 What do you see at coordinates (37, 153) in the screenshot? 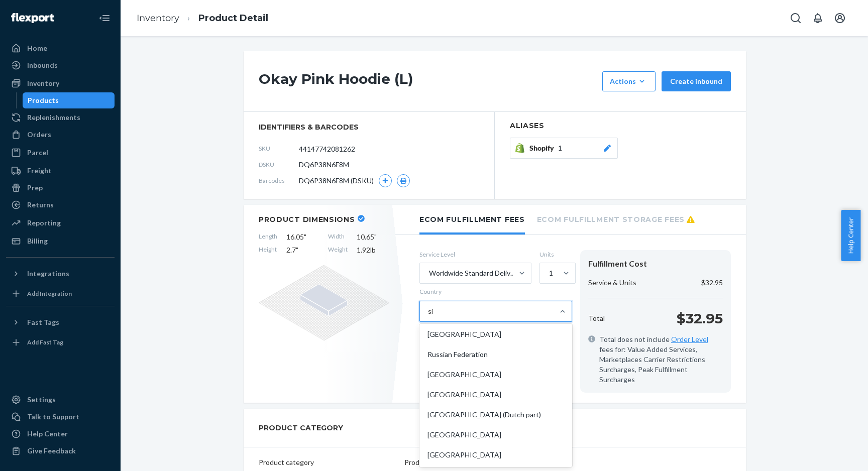
I see `div: Parcel` at bounding box center [37, 153].